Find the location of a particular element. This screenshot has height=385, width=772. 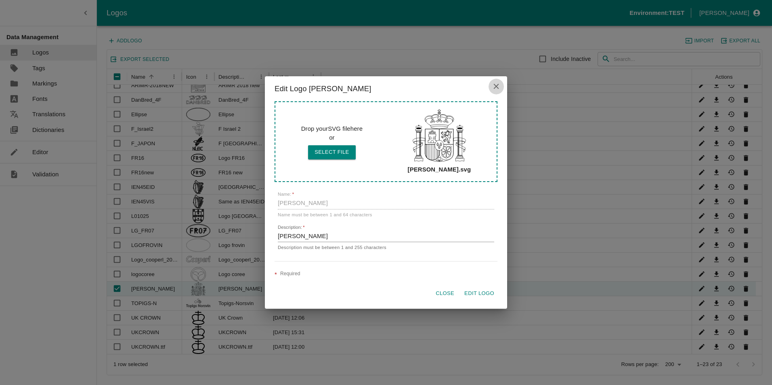

button: Close is located at coordinates (445, 294).